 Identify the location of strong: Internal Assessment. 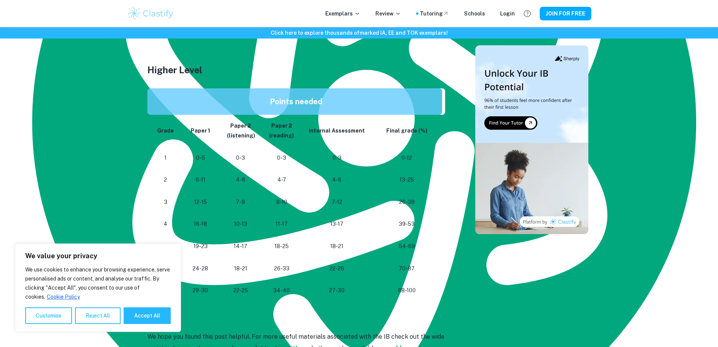
(337, 130).